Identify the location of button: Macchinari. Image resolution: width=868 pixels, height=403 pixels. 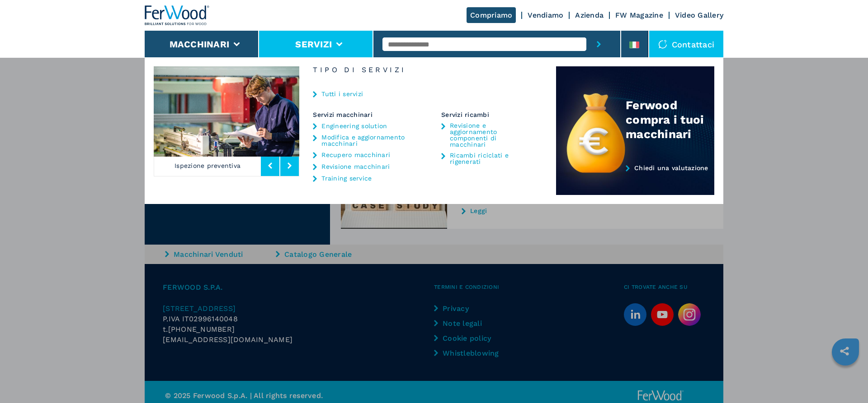
(199, 44).